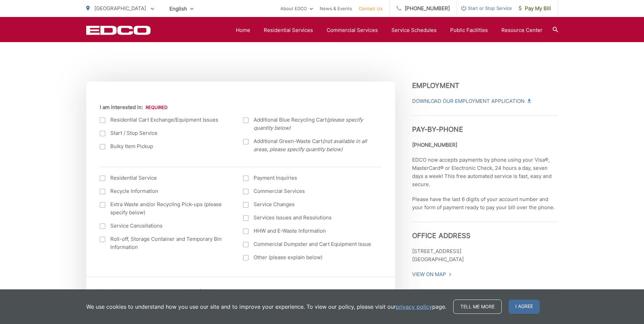 The image size is (644, 324). What do you see at coordinates (314, 124) in the screenshot?
I see `span: Additional Blue Recycling Cart` at bounding box center [314, 124].